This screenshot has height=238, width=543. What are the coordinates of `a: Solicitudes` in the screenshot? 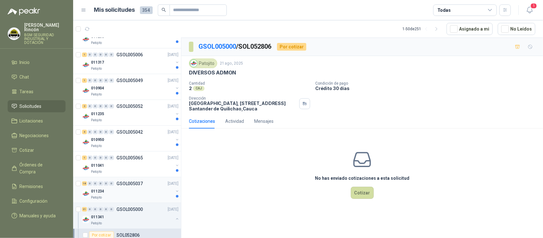 It's located at (37, 106).